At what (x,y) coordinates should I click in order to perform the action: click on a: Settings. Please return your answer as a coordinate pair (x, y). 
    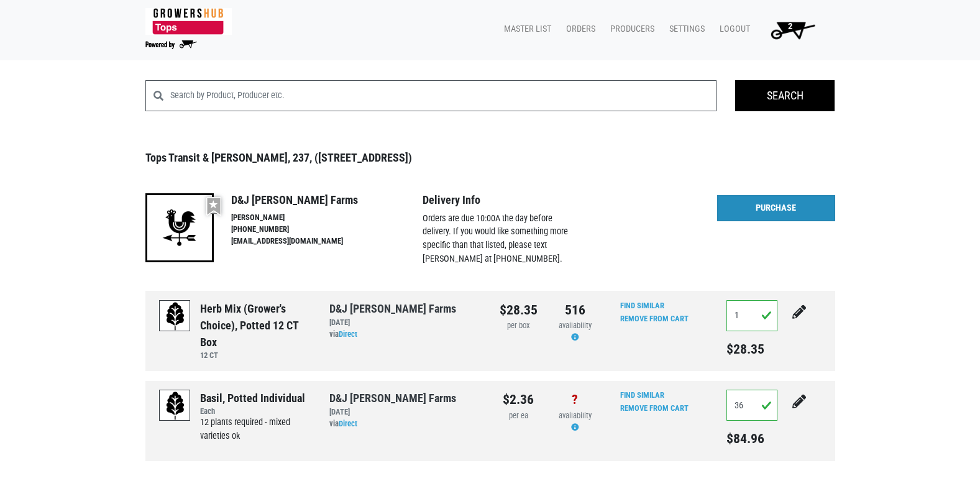
    Looking at the image, I should click on (685, 29).